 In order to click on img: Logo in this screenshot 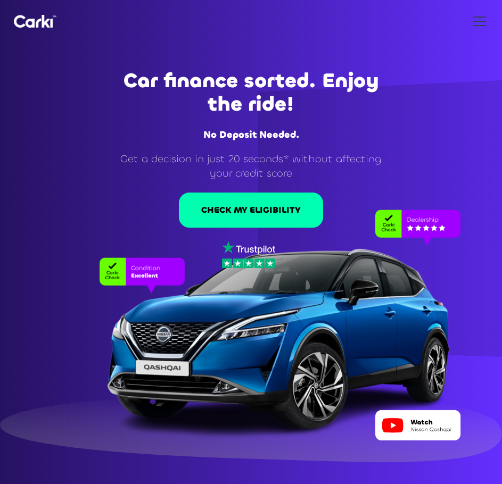, I will do `click(35, 21)`.